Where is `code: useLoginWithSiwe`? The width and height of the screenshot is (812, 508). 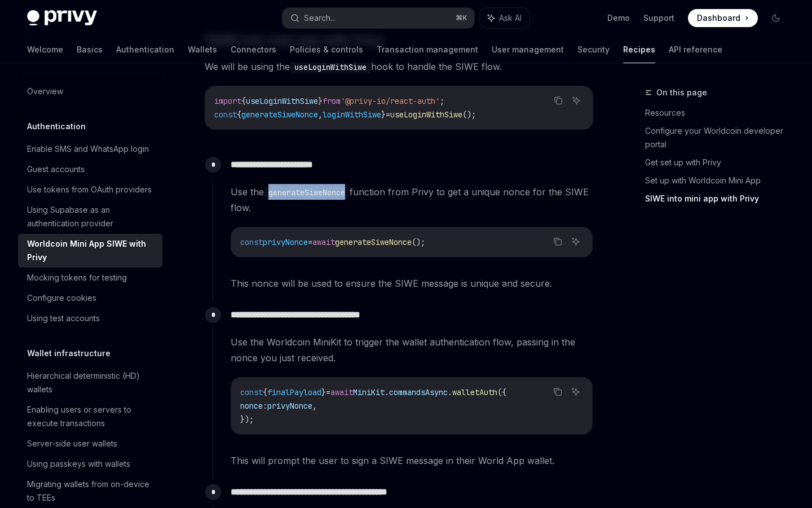 code: useLoginWithSiwe is located at coordinates (331, 67).